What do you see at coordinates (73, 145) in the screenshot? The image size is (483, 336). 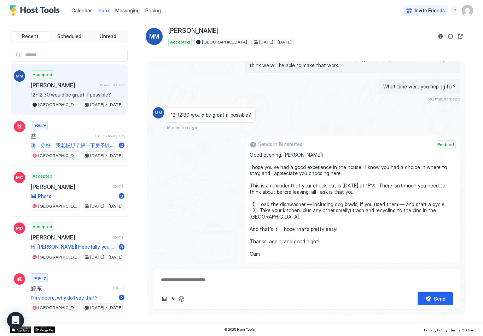 I see `span: 嗨，你好，我老板想了解一下房子以及周边环境问题，你可以跟她沟通一下吗？你们沟通完后，我会在爱彼迎上预订` at bounding box center [73, 145].